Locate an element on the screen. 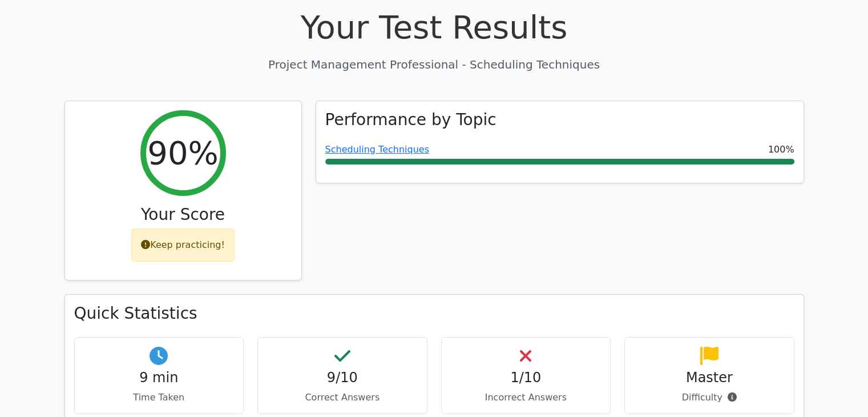 This screenshot has width=868, height=417. h4: 9 min is located at coordinates (159, 377).